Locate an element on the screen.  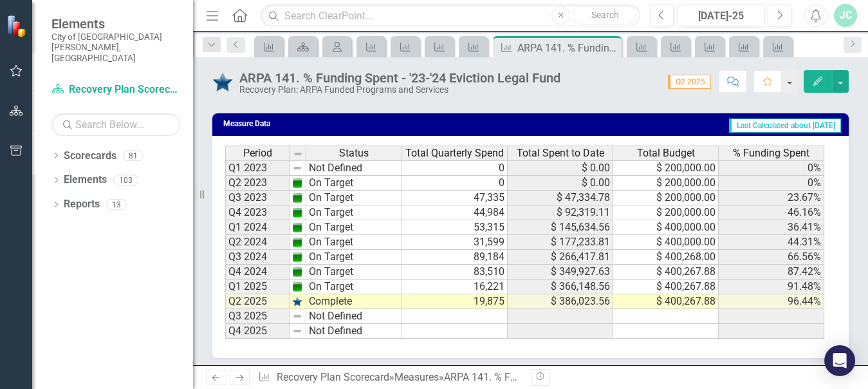
input: Search ClearPoint... is located at coordinates (450, 15).